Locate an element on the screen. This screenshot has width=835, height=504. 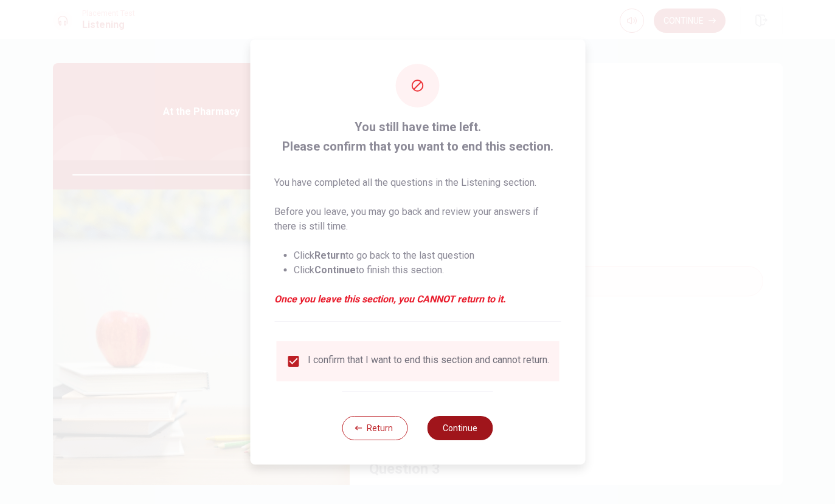
p: Before you leave, you may go back and review your answers if there is still time. is located at coordinates (418, 219).